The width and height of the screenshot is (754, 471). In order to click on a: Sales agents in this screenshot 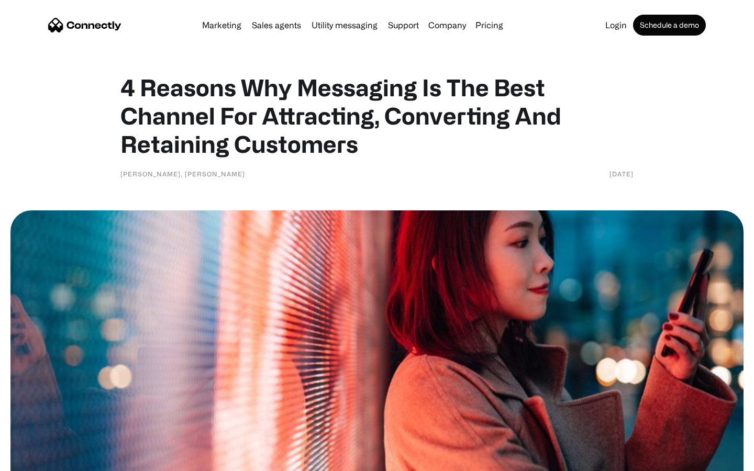, I will do `click(277, 25)`.